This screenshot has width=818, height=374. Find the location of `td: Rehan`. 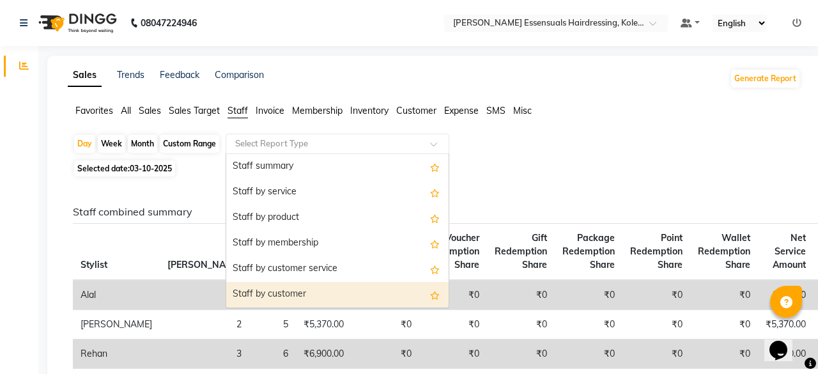

td: Rehan is located at coordinates (116, 354).